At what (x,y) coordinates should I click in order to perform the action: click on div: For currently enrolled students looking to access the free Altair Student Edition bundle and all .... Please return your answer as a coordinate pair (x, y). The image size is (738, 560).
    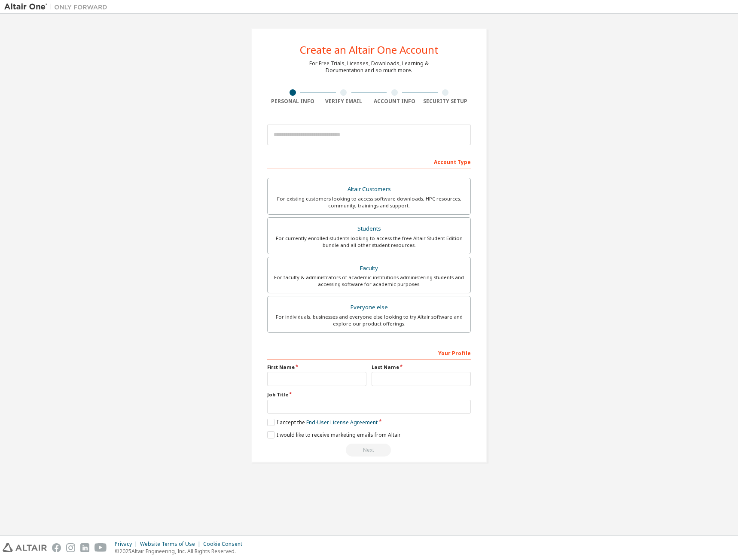
    Looking at the image, I should click on (369, 242).